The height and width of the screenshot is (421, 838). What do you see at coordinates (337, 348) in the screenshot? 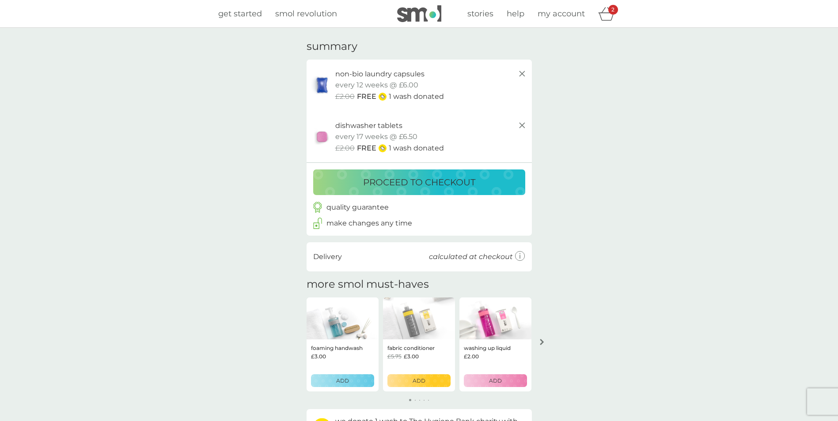
I see `p: foaming handwash` at bounding box center [337, 348].